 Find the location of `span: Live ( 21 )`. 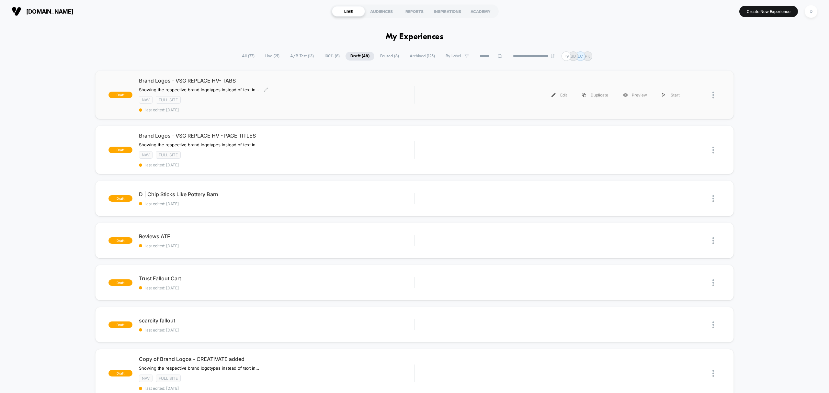

span: Live ( 21 ) is located at coordinates (272, 56).